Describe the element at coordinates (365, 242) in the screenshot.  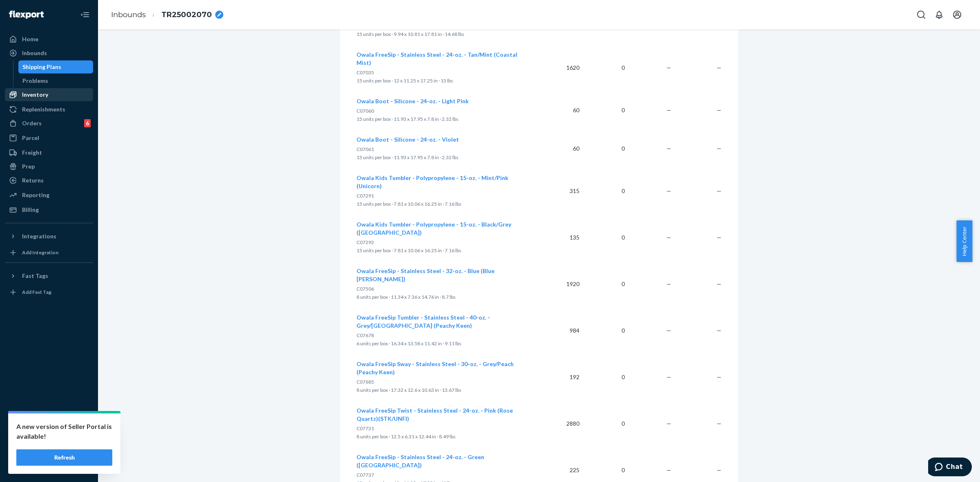
I see `span: C07292` at that location.